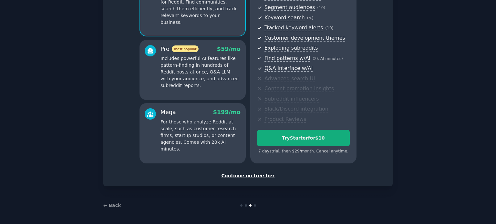  What do you see at coordinates (299, 89) in the screenshot?
I see `span: Content promotion insights` at bounding box center [299, 89].